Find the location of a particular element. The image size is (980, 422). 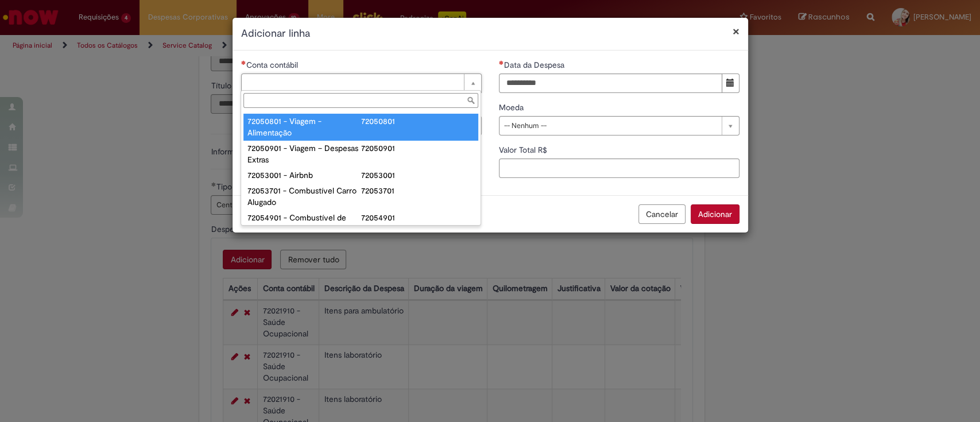

ul: Conta contábil is located at coordinates (361, 168).